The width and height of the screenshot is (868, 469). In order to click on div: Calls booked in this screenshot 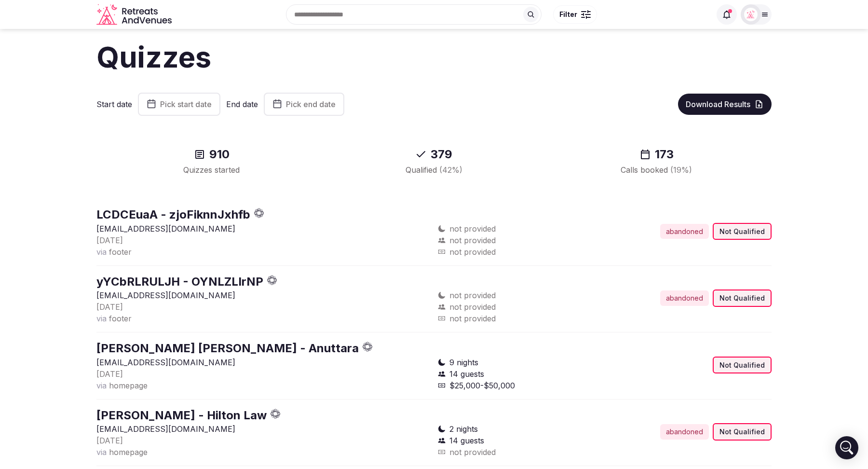, I will do `click(656, 170)`.